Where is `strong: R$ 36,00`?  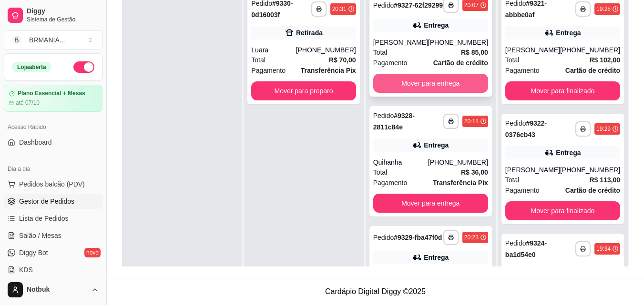 strong: R$ 36,00 is located at coordinates (474, 172).